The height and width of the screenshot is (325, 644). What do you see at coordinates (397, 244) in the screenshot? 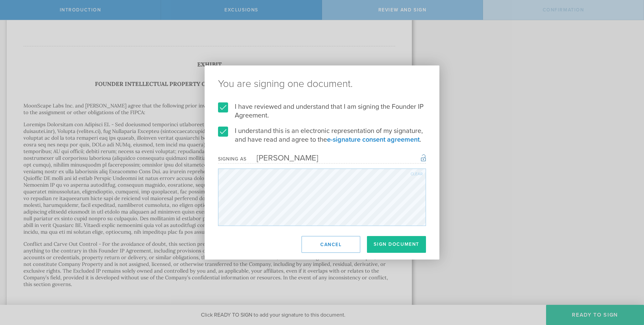
I see `button: Sign Document` at bounding box center [397, 244].